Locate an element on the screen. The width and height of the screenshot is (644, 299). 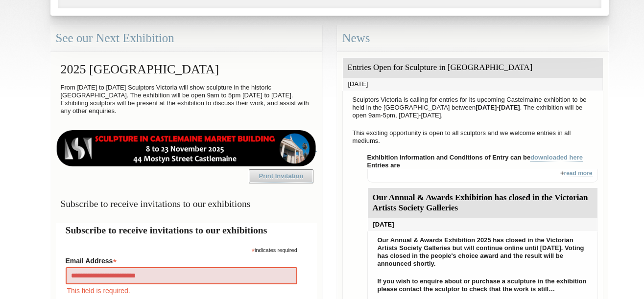
strong: Exhibition information and Conditions of Entry can be is located at coordinates (475, 157).